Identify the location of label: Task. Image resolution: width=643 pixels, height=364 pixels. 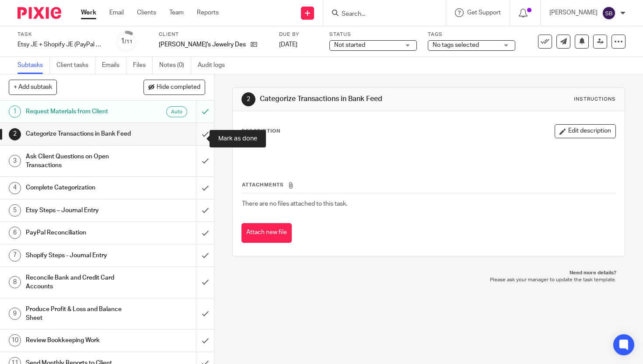
(61, 35).